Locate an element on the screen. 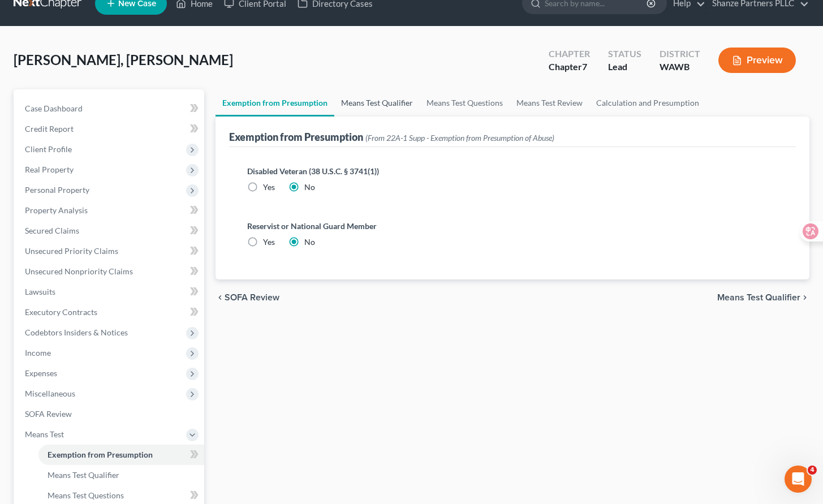 This screenshot has height=504, width=823. div: WAWB is located at coordinates (680, 67).